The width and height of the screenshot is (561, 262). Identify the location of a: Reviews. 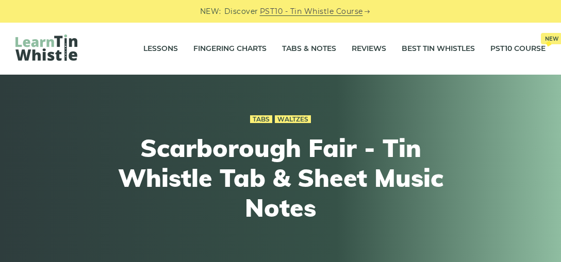
(369, 49).